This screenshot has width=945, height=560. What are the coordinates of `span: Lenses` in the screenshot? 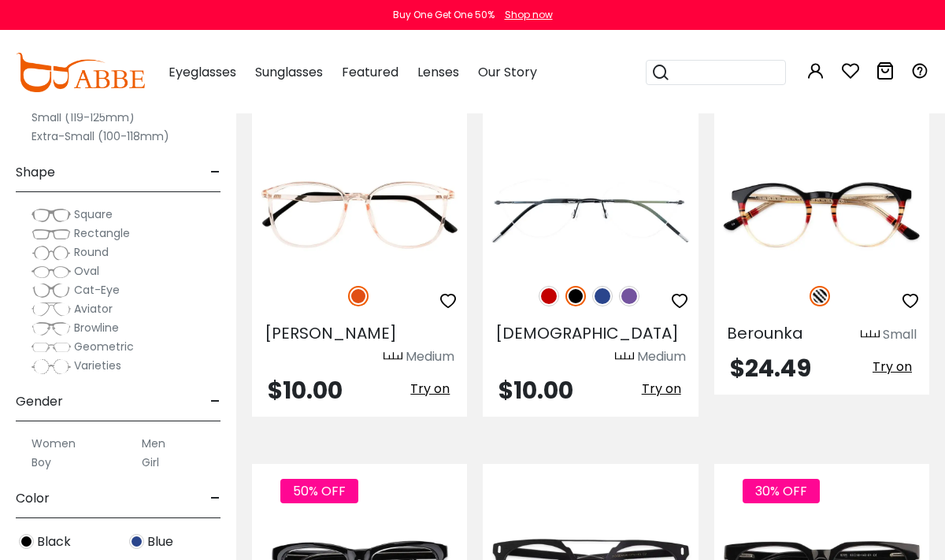 It's located at (438, 72).